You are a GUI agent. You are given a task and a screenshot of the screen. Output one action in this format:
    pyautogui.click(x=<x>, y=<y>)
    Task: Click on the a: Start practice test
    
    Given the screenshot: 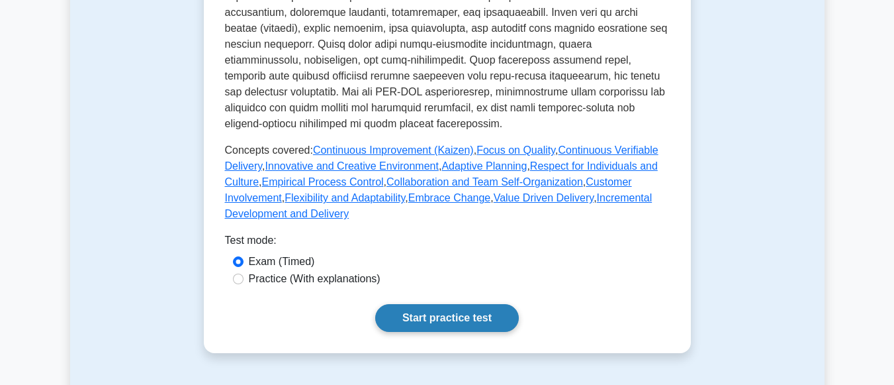 What is the action you would take?
    pyautogui.click(x=447, y=318)
    